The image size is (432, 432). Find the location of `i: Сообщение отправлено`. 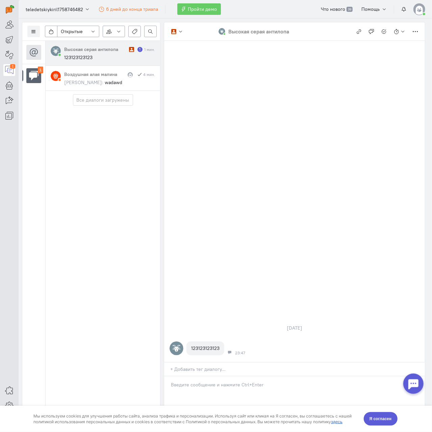

i: Сообщение отправлено is located at coordinates (139, 74).